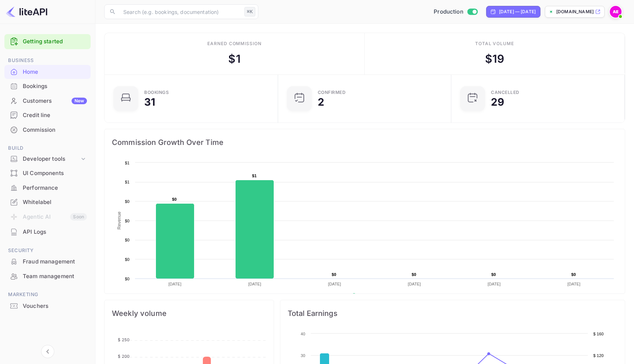 The width and height of the screenshot is (634, 364). Describe the element at coordinates (26, 12) in the screenshot. I see `img: LiteAPI logo` at that location.